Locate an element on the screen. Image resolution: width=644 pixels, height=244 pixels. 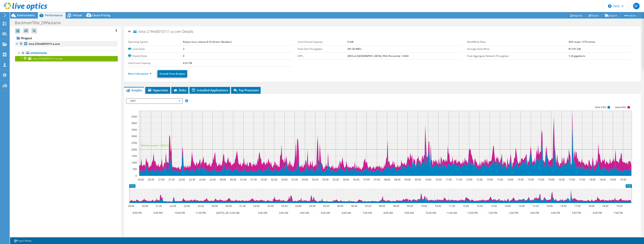
text: 500 is located at coordinates (135, 169).